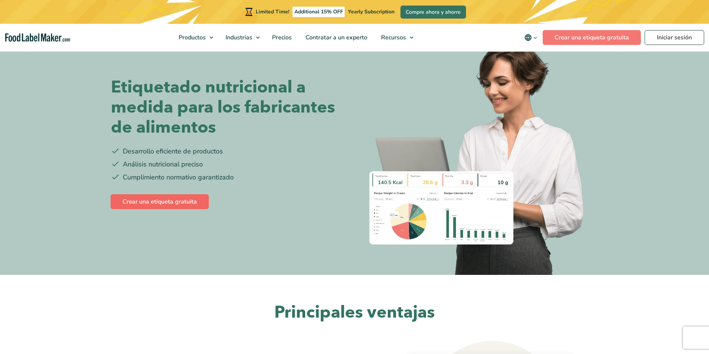  I want to click on a: Precios, so click(281, 38).